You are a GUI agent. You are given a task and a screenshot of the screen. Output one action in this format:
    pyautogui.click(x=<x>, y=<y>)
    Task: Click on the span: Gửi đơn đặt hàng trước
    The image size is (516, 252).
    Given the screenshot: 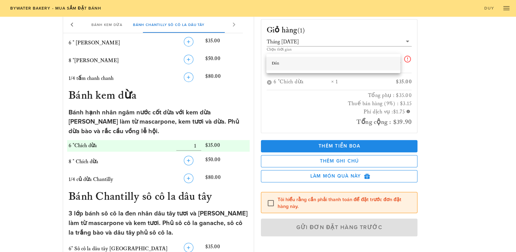 What is the action you would take?
    pyautogui.click(x=340, y=227)
    